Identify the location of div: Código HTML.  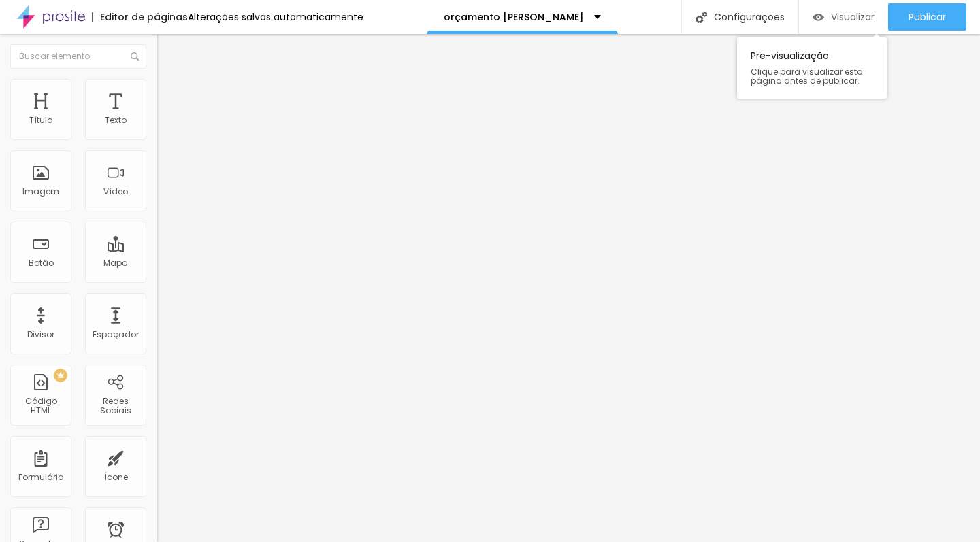
(40, 406).